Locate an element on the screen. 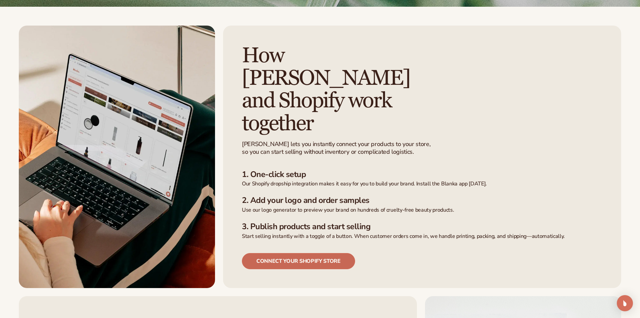 This screenshot has height=318, width=640. div: Open Intercom Messenger is located at coordinates (625, 303).